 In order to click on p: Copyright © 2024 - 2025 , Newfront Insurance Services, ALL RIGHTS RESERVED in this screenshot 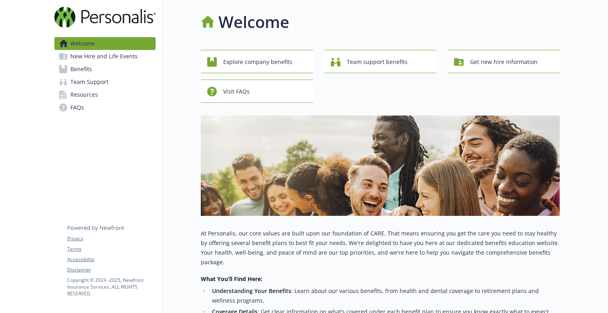, I will do `click(111, 287)`.